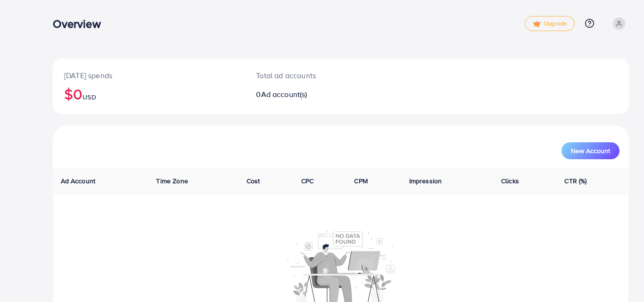  What do you see at coordinates (253, 181) in the screenshot?
I see `span: Cost` at bounding box center [253, 181].